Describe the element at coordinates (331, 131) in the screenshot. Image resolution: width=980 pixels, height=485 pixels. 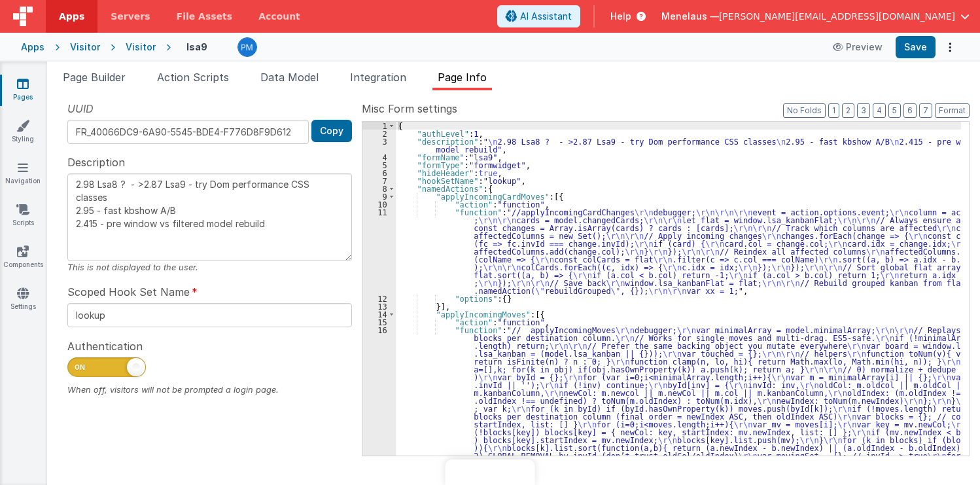
I see `button: Copy` at that location.